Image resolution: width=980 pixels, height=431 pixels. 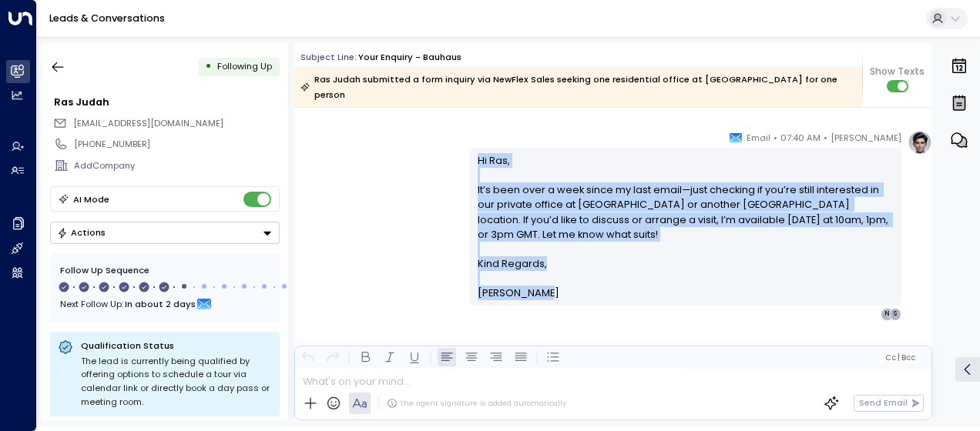 I want to click on a: Leads & Conversations, so click(x=107, y=18).